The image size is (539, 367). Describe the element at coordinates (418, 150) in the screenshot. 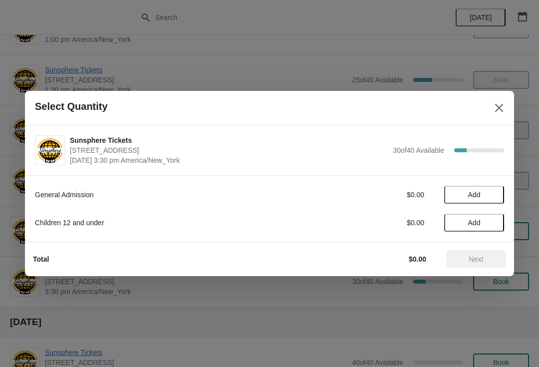

I see `span: 30 of 40 Available` at that location.